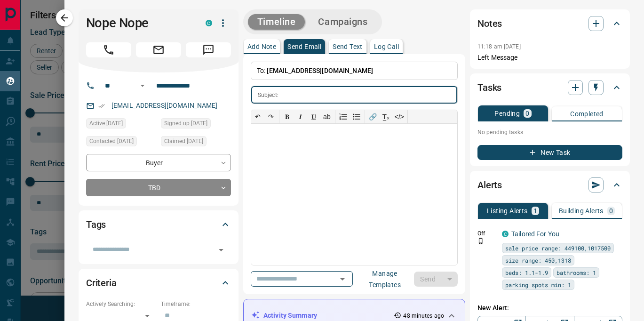  Describe the element at coordinates (357, 117) in the screenshot. I see `button: Bullet list` at that location.